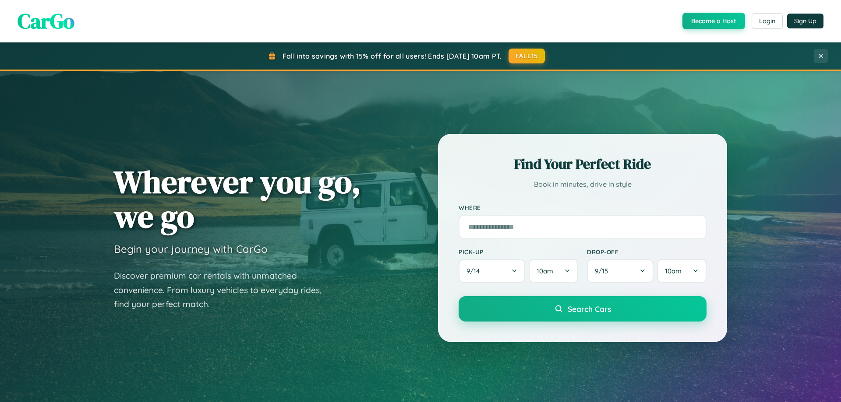 The image size is (841, 402). I want to click on h3: Begin your journey with CarGo, so click(191, 249).